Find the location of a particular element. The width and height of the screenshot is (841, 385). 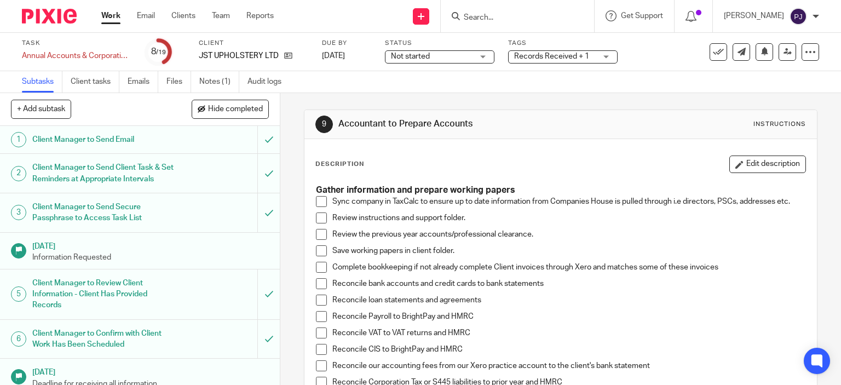

div: 1 is located at coordinates (19, 140).